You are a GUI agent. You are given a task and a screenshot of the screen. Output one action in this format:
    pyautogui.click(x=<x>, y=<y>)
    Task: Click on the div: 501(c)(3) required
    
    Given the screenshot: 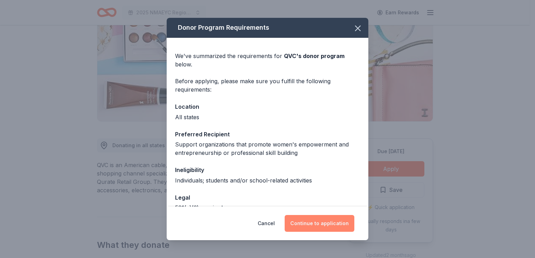 What is the action you would take?
    pyautogui.click(x=267, y=208)
    